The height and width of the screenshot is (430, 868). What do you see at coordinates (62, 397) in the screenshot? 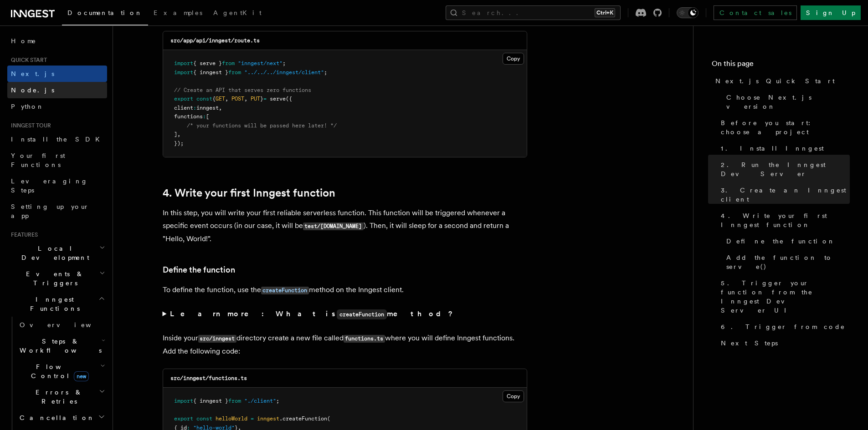
I see `button: Errors & Retries` at bounding box center [62, 397].